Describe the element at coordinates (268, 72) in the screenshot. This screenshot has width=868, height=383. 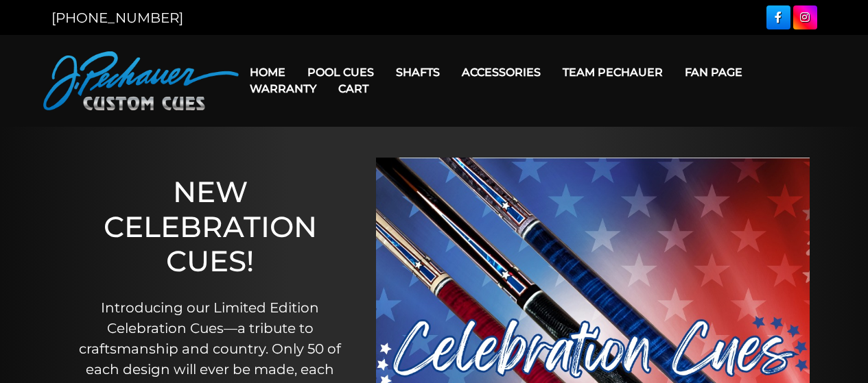
I see `a: Home` at that location.